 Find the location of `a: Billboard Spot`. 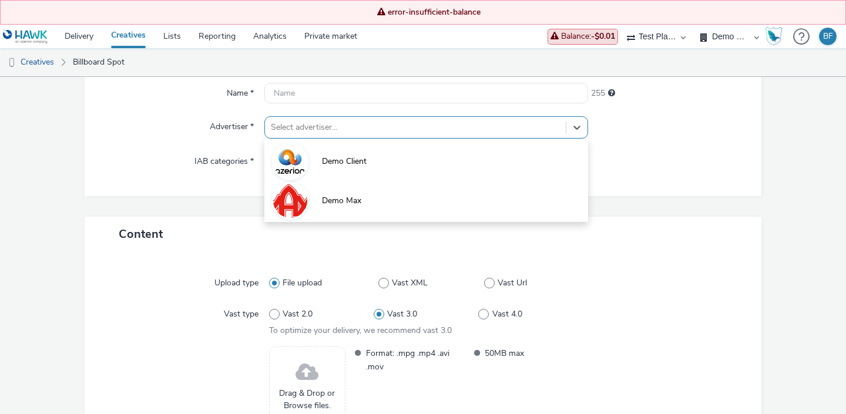

a: Billboard Spot is located at coordinates (99, 62).